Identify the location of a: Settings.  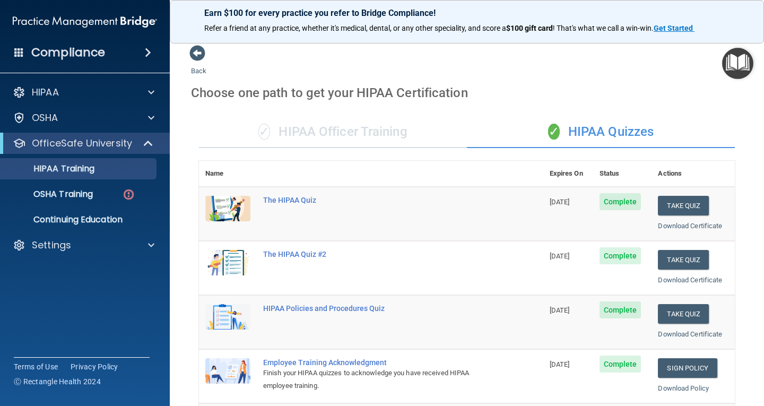
(83, 245).